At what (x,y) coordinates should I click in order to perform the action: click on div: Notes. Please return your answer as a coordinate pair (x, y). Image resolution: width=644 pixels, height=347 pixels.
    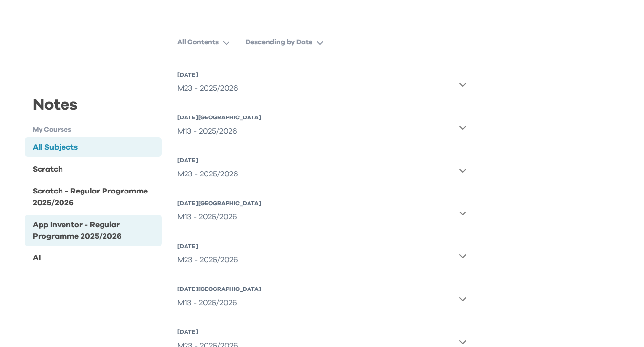
    Looking at the image, I should click on (93, 109).